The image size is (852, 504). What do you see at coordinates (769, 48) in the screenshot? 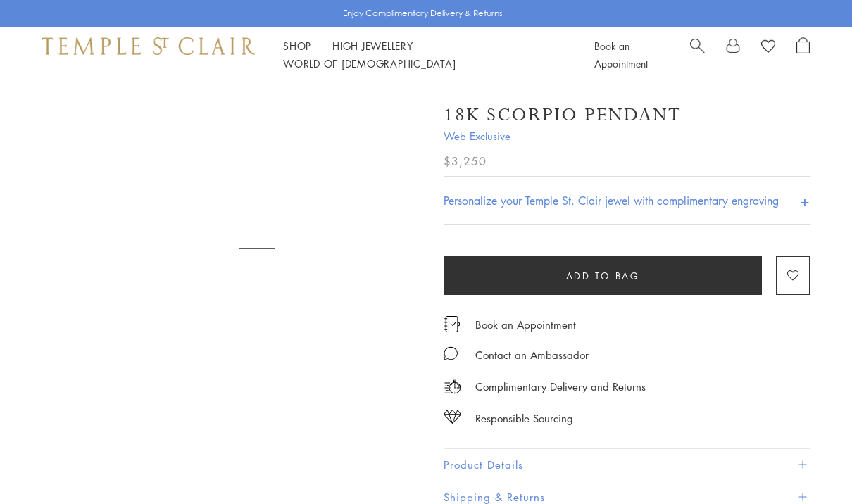
I see `a: View Wishlist` at bounding box center [769, 48].